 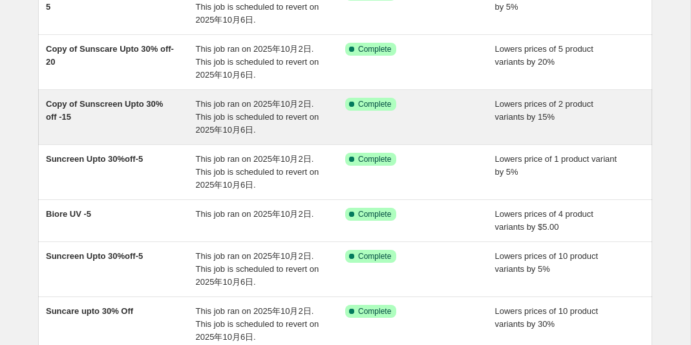 I want to click on span: This job ran on 2025年10月2日., so click(x=255, y=213).